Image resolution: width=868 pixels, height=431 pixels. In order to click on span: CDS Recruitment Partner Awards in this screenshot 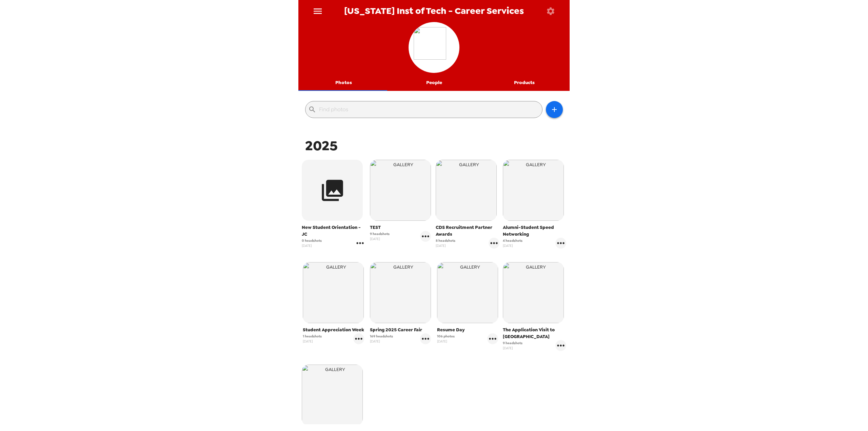, I will do `click(468, 231)`.